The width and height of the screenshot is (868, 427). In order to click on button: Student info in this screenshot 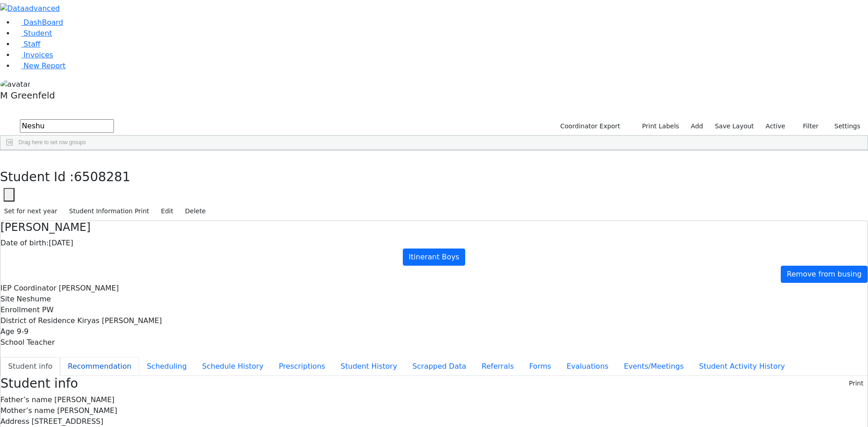, I will do `click(30, 367)`.